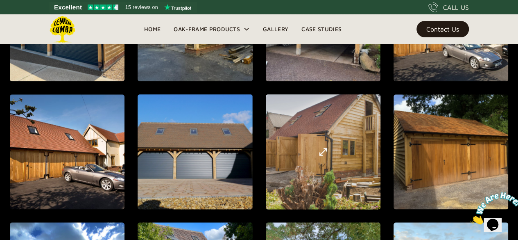 The width and height of the screenshot is (518, 240). I want to click on img: Chat attention grabber, so click(29, 19).